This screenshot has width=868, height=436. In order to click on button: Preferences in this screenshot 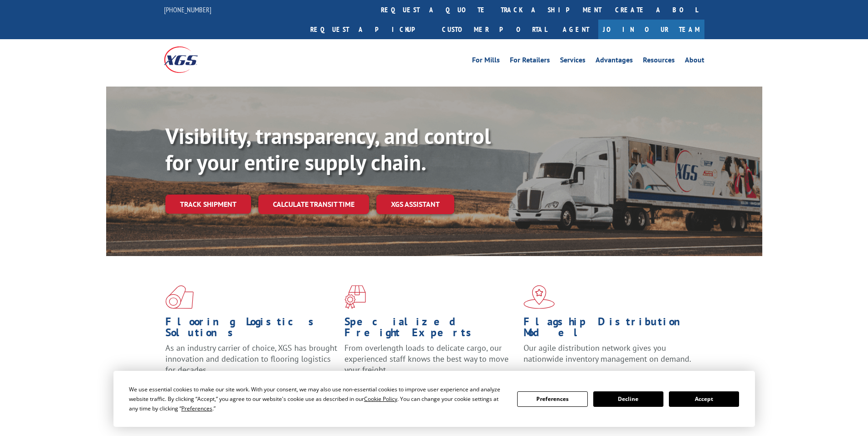, I will do `click(552, 399)`.